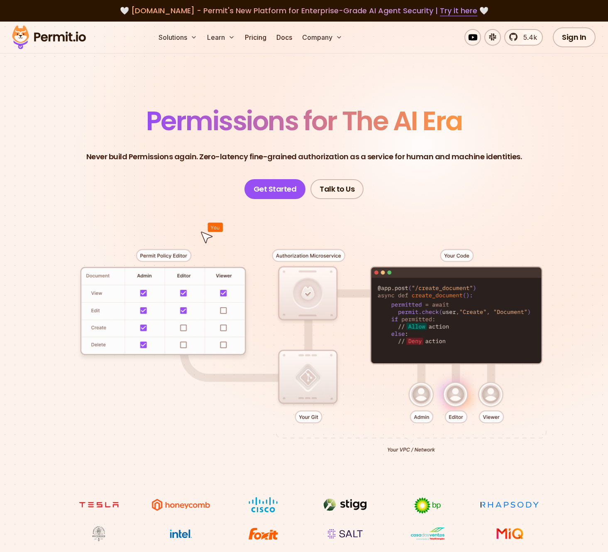  What do you see at coordinates (337, 189) in the screenshot?
I see `a: Talk to Us` at bounding box center [337, 189].